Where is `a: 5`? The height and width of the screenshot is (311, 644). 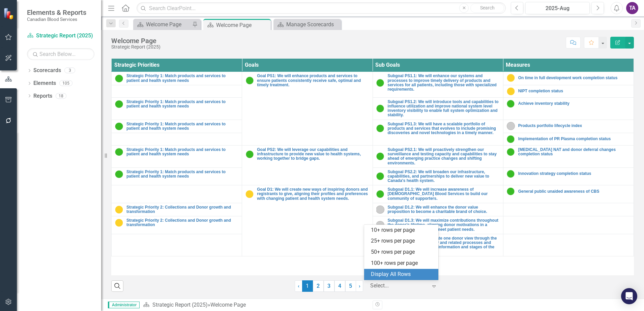
a: 5 is located at coordinates (350, 286).